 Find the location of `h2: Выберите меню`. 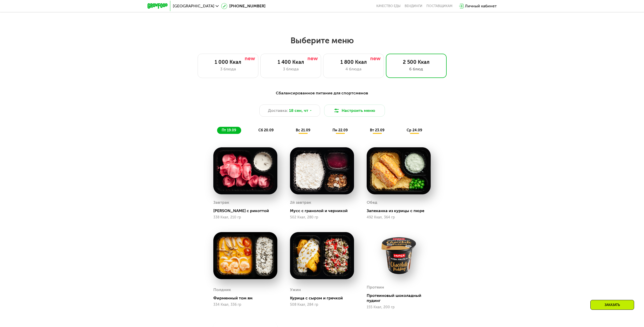

h2: Выберите меню is located at coordinates (322, 40).